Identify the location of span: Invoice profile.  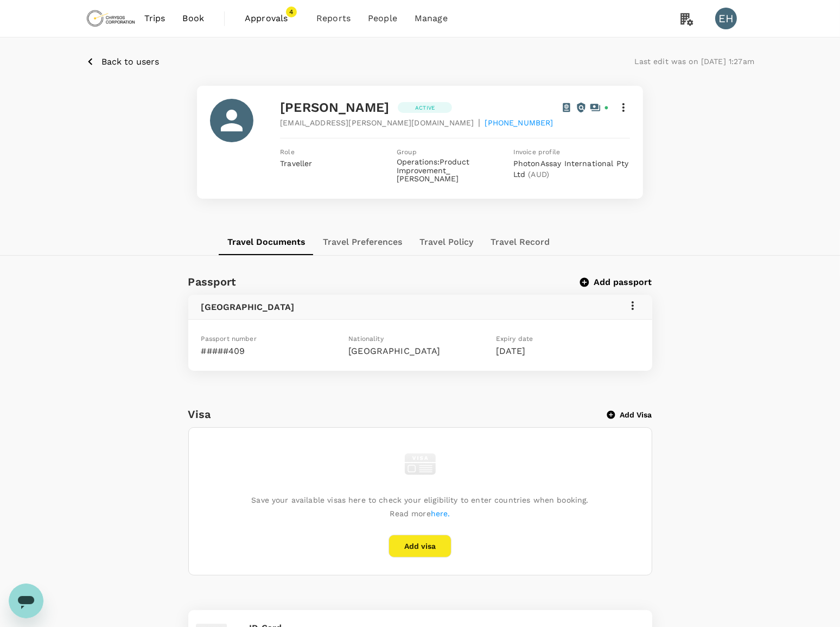
(571, 153).